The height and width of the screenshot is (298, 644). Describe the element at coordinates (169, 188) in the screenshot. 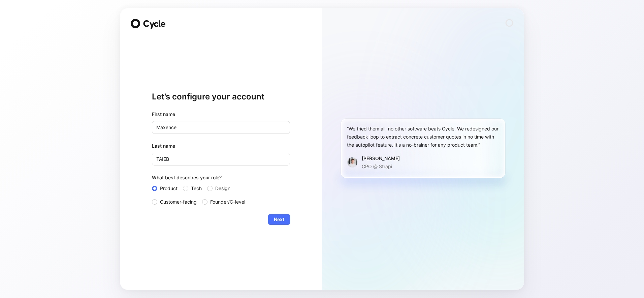

I see `span: Product` at that location.